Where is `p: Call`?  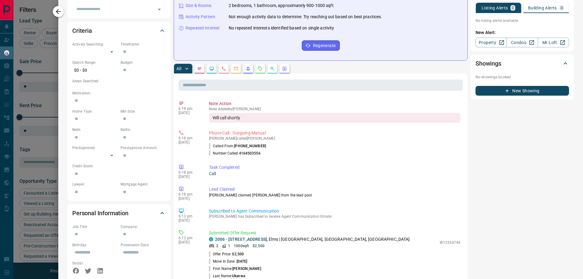
p: Call is located at coordinates (335, 174).